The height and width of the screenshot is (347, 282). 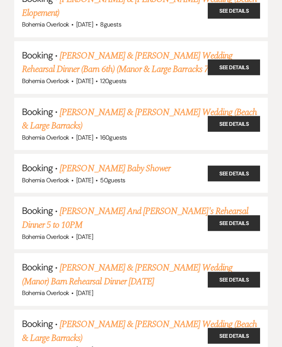 I want to click on span: 8 guests, so click(x=110, y=24).